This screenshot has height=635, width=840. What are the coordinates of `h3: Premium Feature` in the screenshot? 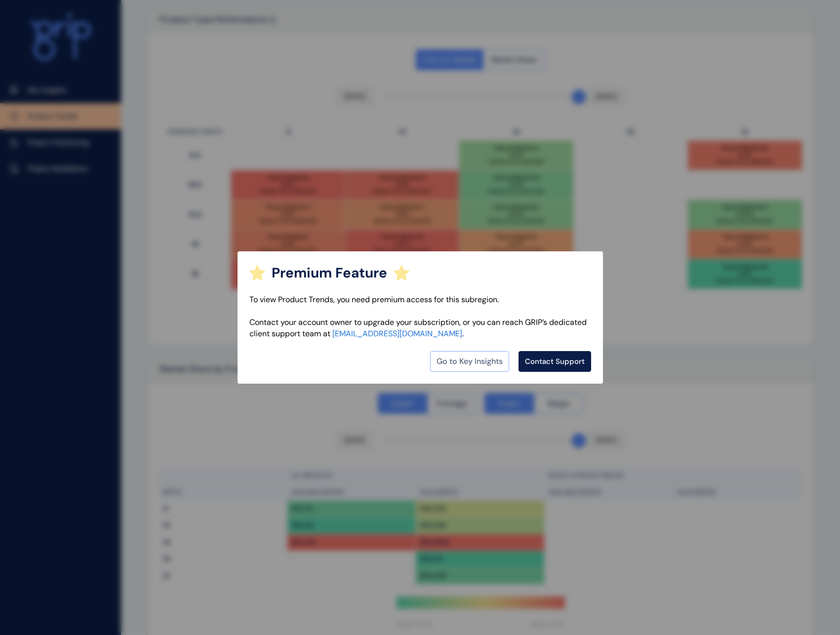 It's located at (329, 273).